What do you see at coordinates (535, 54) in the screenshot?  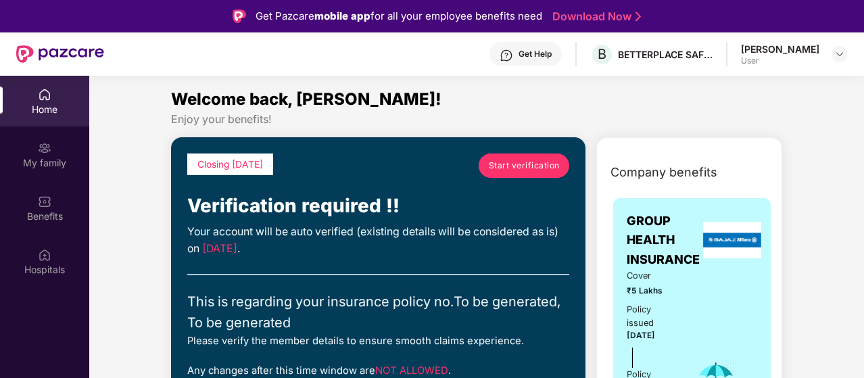 I see `div: Get Help` at bounding box center [535, 54].